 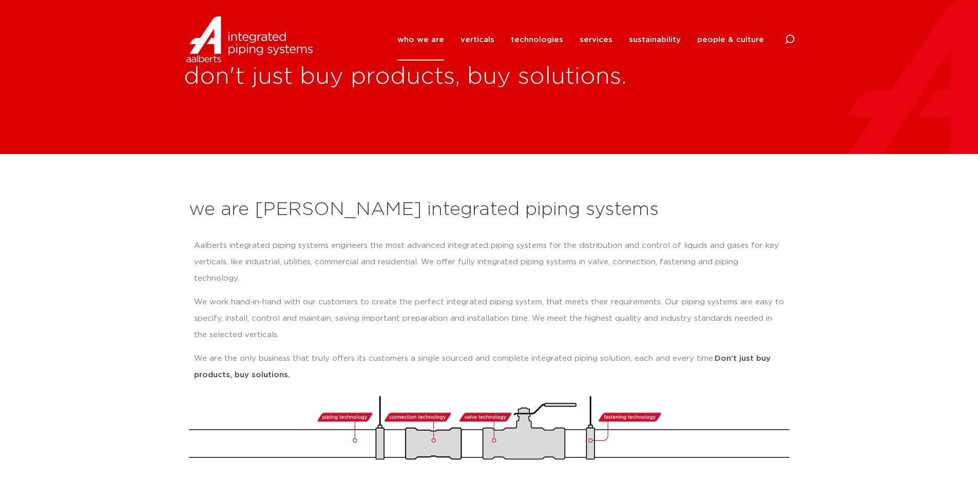 I want to click on a: sustainability, so click(x=654, y=40).